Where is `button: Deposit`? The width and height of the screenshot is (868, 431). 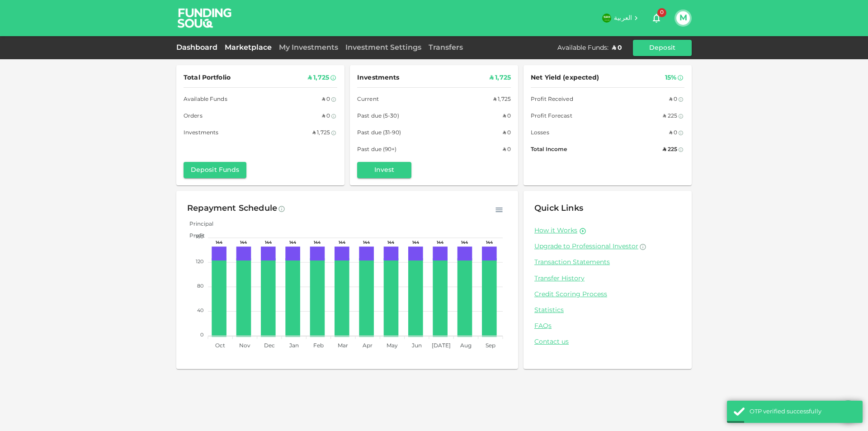 button: Deposit is located at coordinates (662, 48).